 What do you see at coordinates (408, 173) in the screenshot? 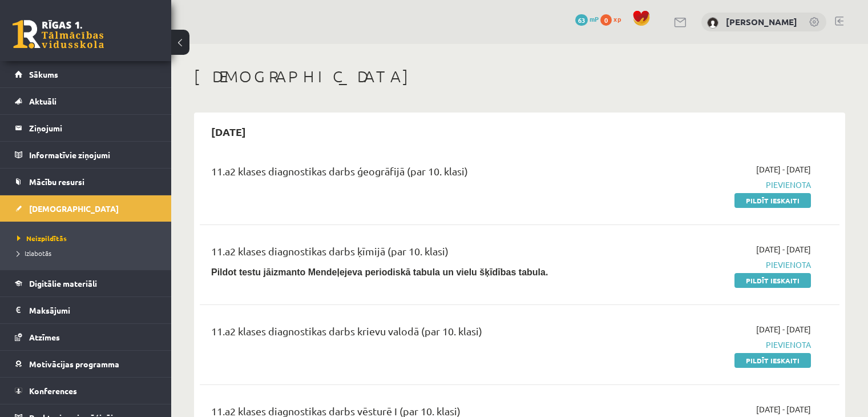
I see `div: 11.a2 klases diagnostikas darbs ģeogrāfijā (par 10. klasi)` at bounding box center [408, 173].